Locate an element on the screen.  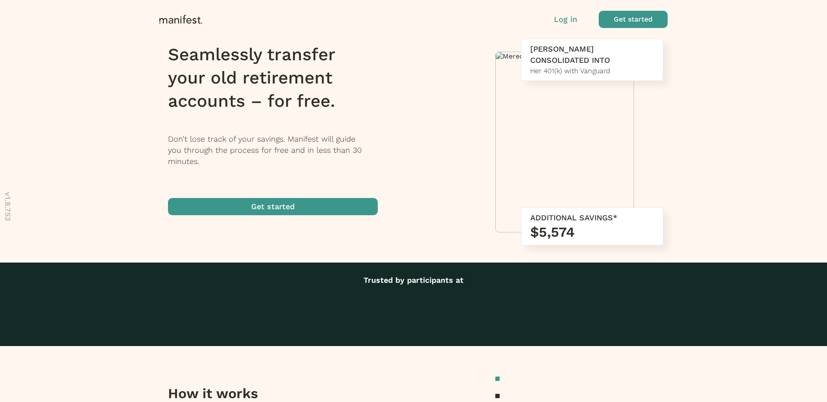
p: v 1.8.753 is located at coordinates (8, 207).